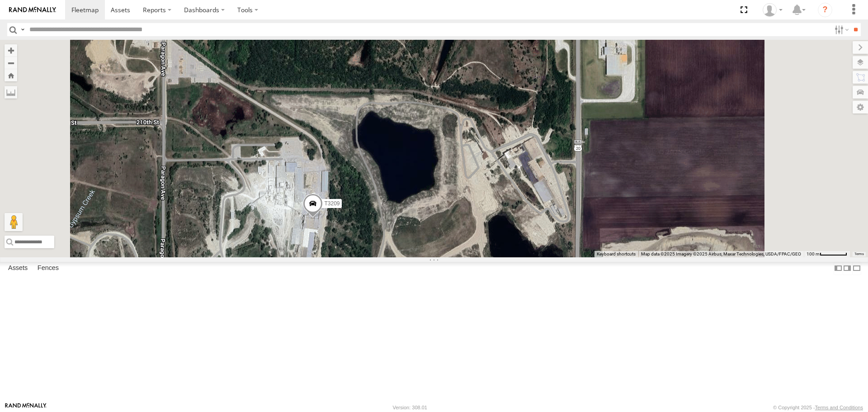 The height and width of the screenshot is (412, 868). Describe the element at coordinates (840, 29) in the screenshot. I see `label: Search Filter Options` at that location.